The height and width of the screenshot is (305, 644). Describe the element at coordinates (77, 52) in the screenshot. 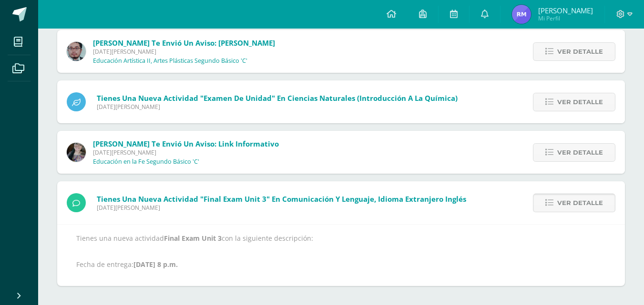

I see `img: 5fac68162d5e1b6fbd390a6ac50e103d.png` at that location.